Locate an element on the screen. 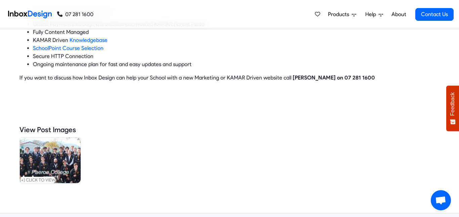 This screenshot has width=459, height=217. a: Knowledgebase is located at coordinates (88, 40).